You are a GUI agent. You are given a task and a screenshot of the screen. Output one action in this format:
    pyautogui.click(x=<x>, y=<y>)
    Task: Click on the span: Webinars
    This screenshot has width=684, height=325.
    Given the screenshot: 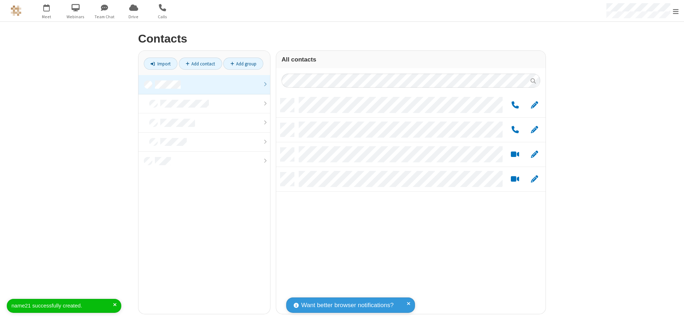 What is the action you would take?
    pyautogui.click(x=76, y=17)
    